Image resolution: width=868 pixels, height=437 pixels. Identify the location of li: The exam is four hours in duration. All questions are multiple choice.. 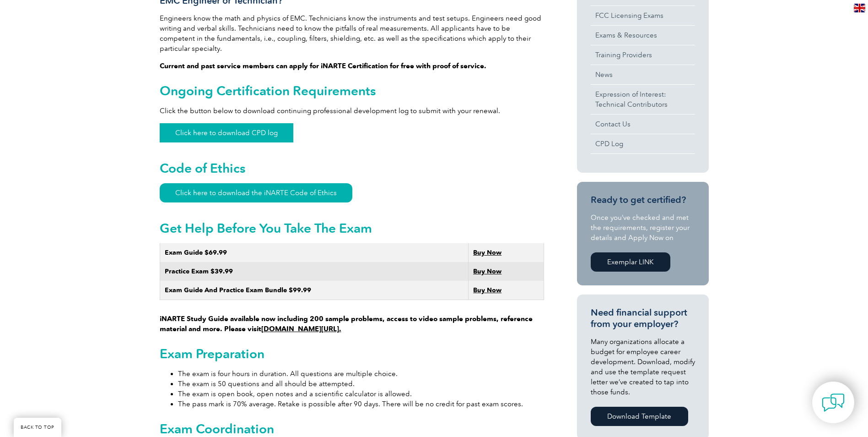
(361, 374).